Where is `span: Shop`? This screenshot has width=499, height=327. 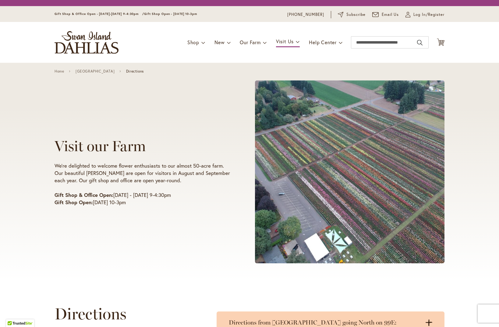 span: Shop is located at coordinates (193, 42).